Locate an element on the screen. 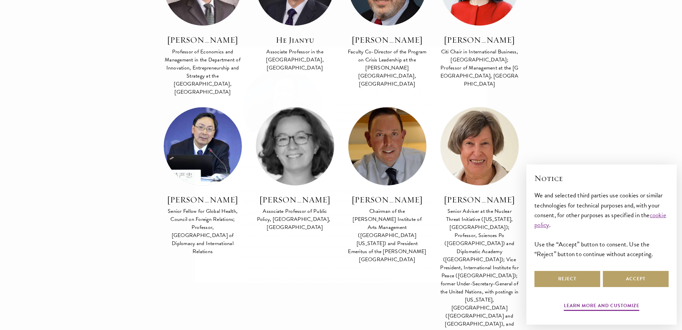  button: Reject is located at coordinates (567, 279).